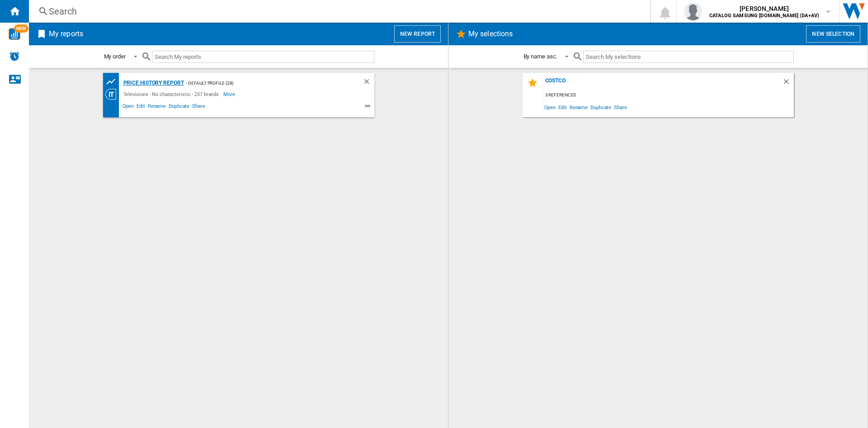 Image resolution: width=868 pixels, height=428 pixels. Describe the element at coordinates (15, 56) in the screenshot. I see `img: alerts-logo.svg` at that location.